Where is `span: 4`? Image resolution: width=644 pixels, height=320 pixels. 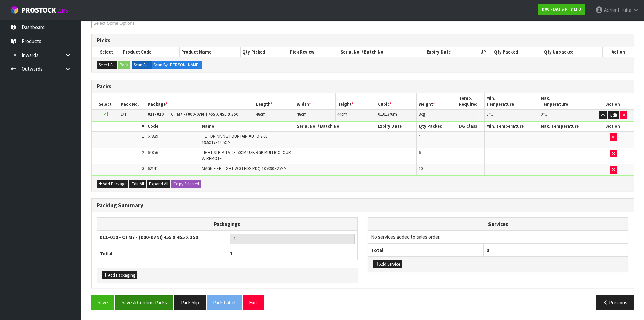
span: 4 is located at coordinates (419, 136).